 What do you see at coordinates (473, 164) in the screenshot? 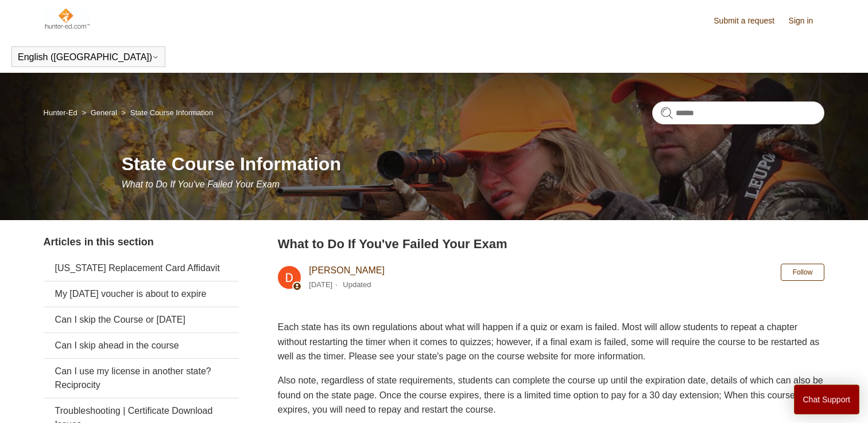
I see `h1: State Course Information` at bounding box center [473, 164].